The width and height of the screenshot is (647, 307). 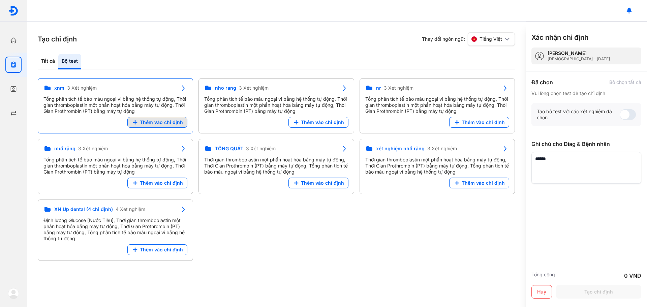 What do you see at coordinates (632, 276) in the screenshot?
I see `div: 0 VND` at bounding box center [632, 276].